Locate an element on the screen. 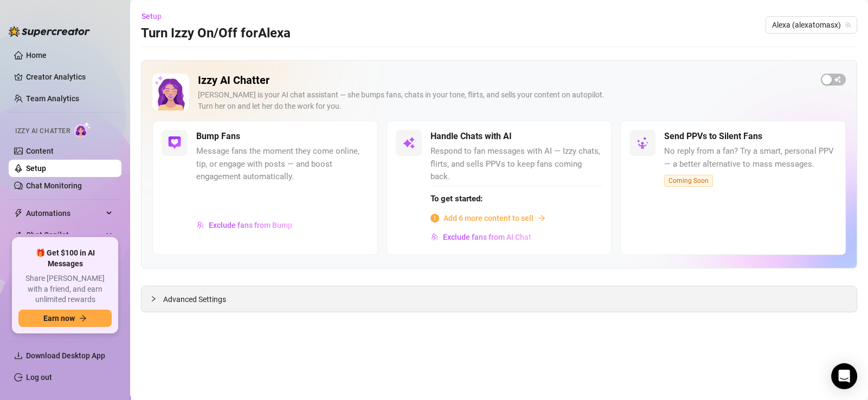 This screenshot has height=400, width=868. h5: Send PPVs to Silent Fans is located at coordinates (713, 137).